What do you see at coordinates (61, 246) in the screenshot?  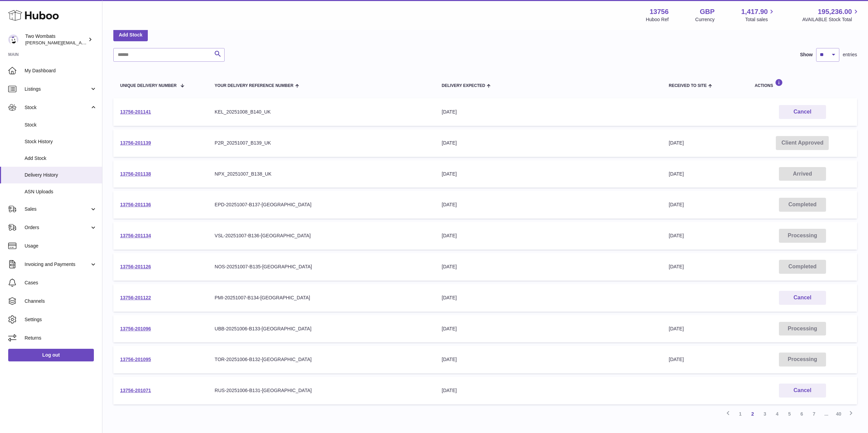 I see `span: Usage` at bounding box center [61, 246].